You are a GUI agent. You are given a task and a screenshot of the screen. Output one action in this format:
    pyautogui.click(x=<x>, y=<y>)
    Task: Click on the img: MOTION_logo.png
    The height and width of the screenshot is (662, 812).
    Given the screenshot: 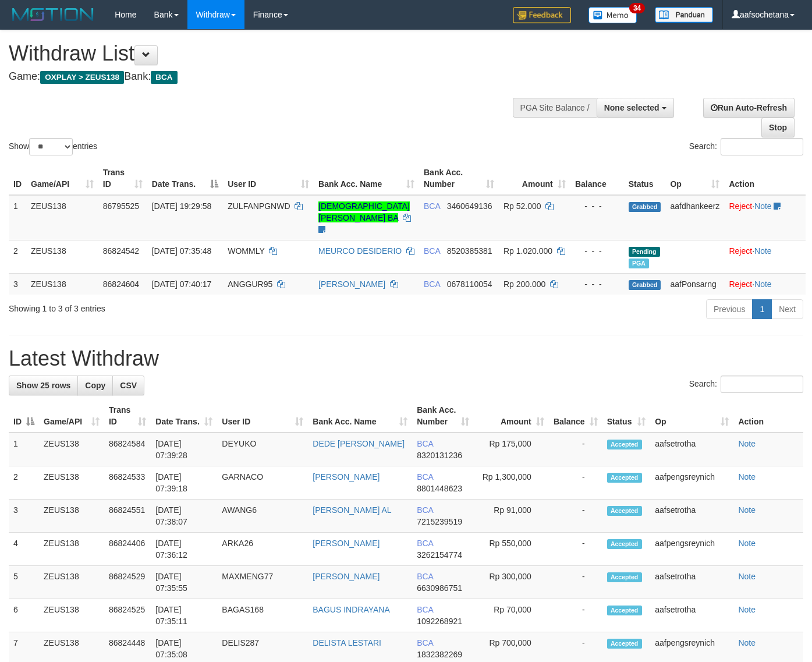 What is the action you would take?
    pyautogui.click(x=53, y=15)
    